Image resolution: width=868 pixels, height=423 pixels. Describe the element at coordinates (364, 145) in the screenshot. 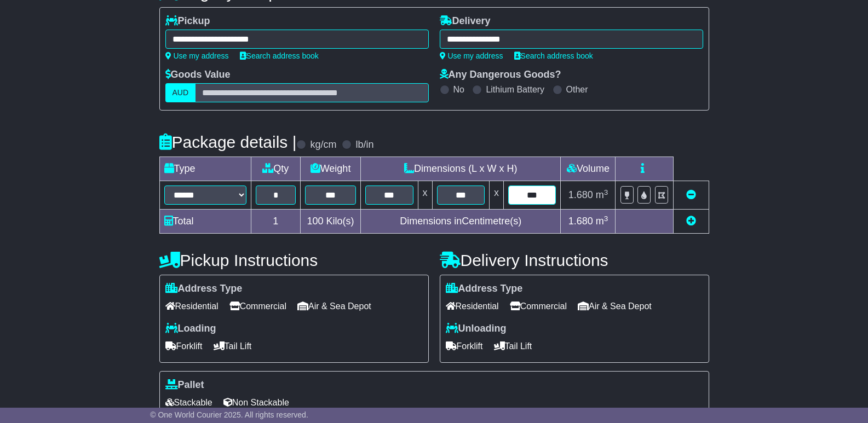

I see `label: lb/in` at that location.